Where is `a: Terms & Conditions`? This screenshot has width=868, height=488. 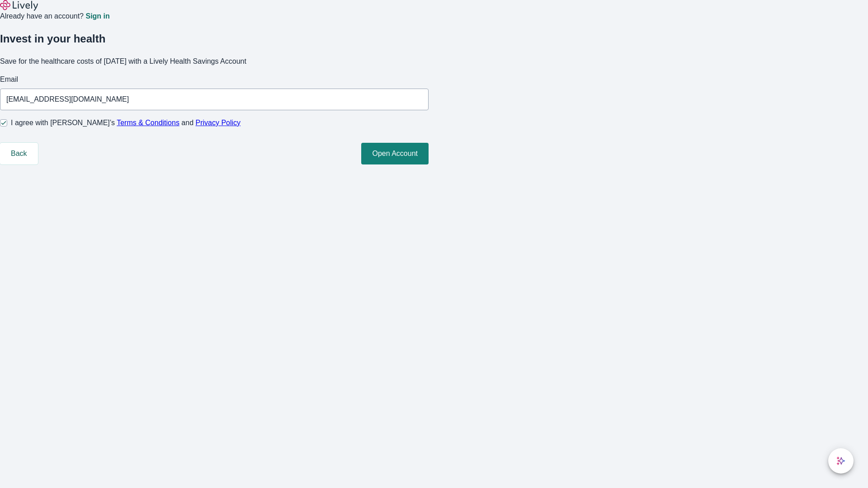
a: Terms & Conditions is located at coordinates (147, 123).